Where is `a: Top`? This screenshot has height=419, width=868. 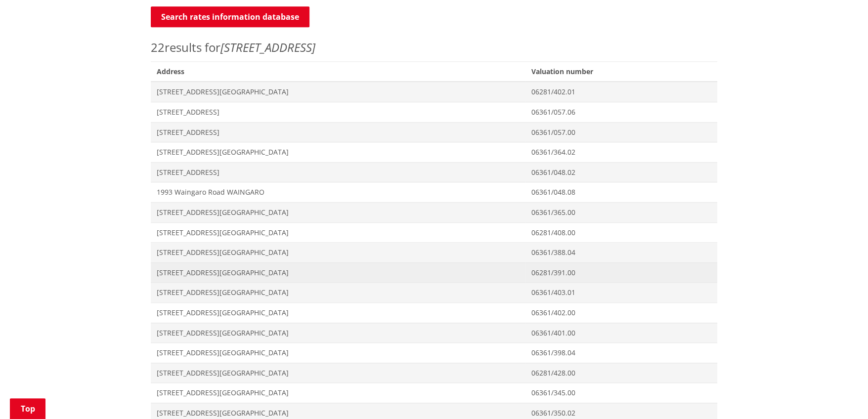 a: Top is located at coordinates (27, 408).